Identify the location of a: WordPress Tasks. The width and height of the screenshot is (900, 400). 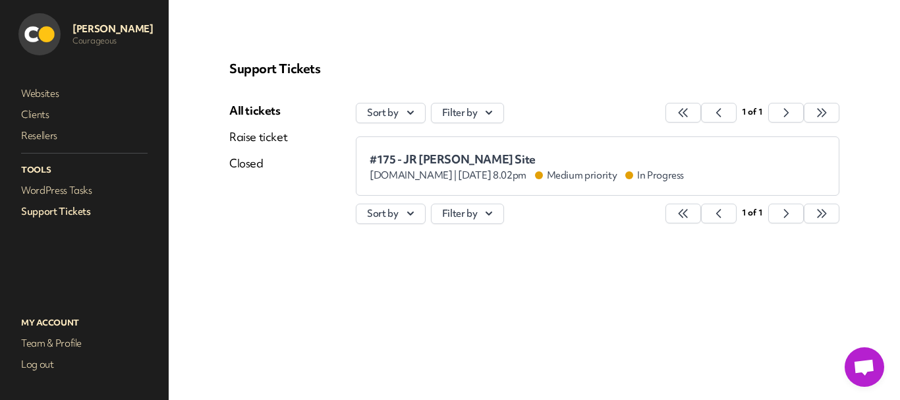
(84, 190).